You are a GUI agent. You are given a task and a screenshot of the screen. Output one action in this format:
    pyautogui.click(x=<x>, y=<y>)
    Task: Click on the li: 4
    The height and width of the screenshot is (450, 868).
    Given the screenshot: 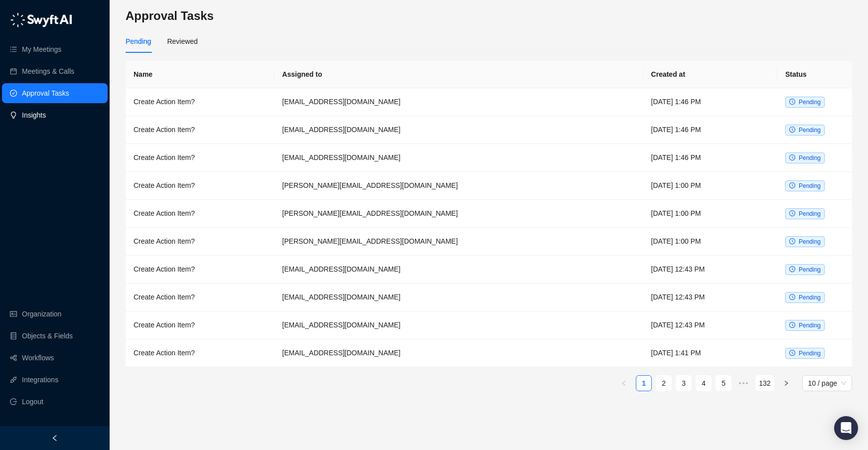 What is the action you would take?
    pyautogui.click(x=703, y=383)
    